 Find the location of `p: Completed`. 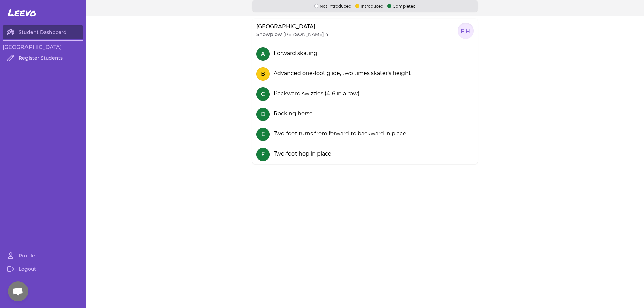

p: Completed is located at coordinates (401, 6).